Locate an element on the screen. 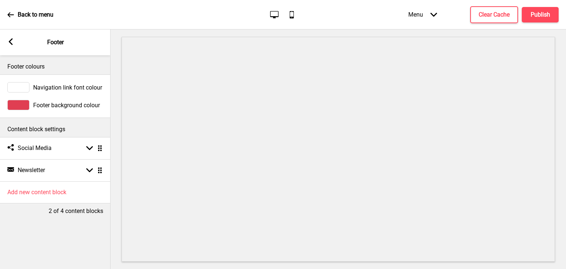  div: Menu is located at coordinates (423, 14).